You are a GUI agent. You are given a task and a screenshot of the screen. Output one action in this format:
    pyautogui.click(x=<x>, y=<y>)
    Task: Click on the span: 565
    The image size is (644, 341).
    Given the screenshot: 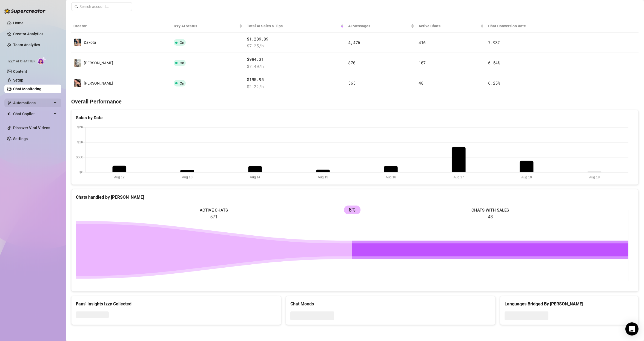 What is the action you would take?
    pyautogui.click(x=352, y=83)
    